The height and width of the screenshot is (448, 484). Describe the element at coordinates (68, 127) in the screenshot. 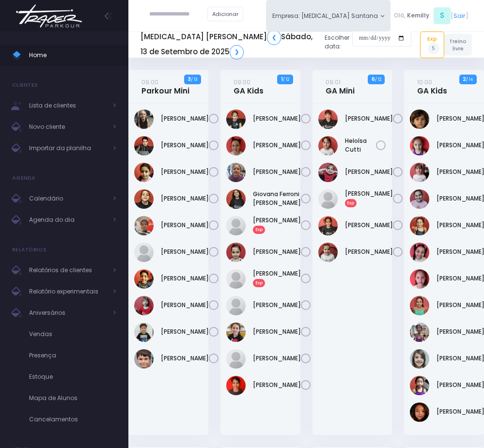

I see `span: Novo cliente` at that location.